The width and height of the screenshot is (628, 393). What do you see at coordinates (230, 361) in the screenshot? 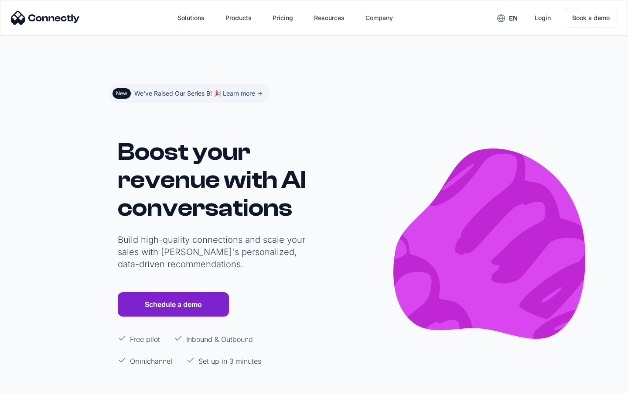
I see `p: Set up in 3 minutes` at bounding box center [230, 361].